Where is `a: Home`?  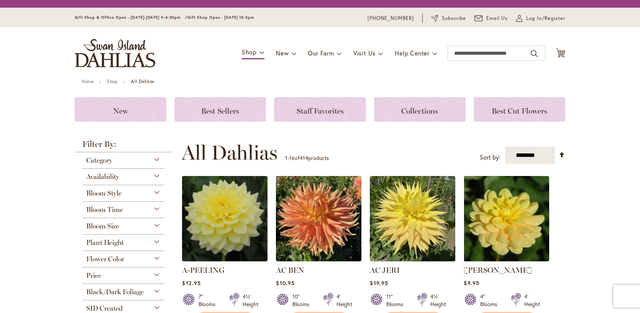
a: Home is located at coordinates (87, 81).